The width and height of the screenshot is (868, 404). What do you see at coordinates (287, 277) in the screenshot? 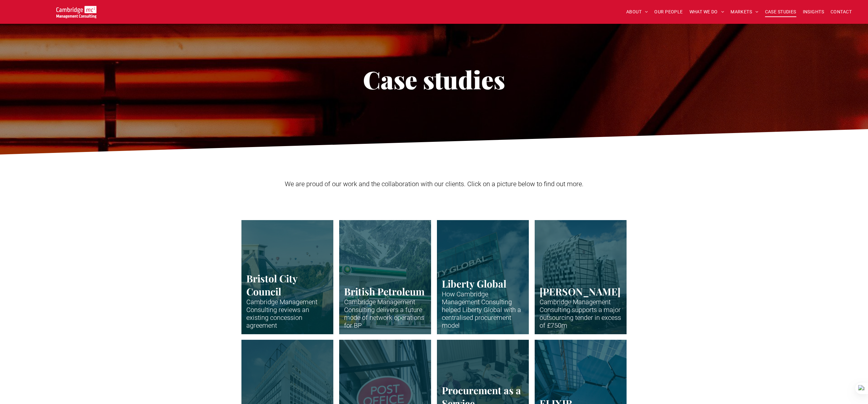
I see `a: Clifton suspension bridge in Bristol with many hot air balloons over the trees` at bounding box center [287, 277].